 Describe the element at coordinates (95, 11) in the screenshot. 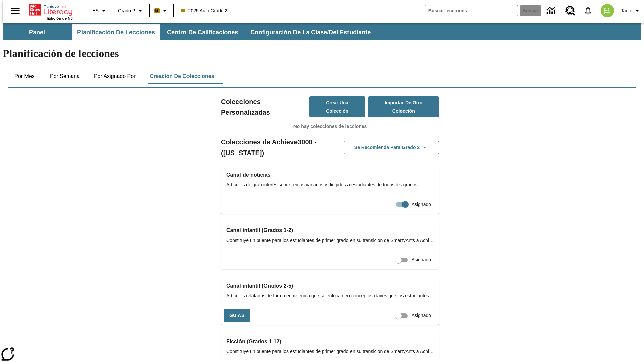

I see `span: ES` at that location.